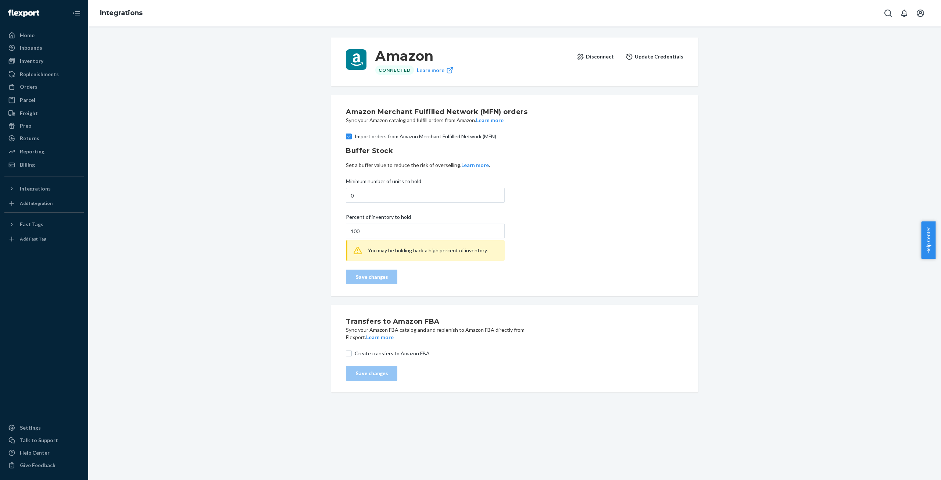 This screenshot has width=941, height=480. Describe the element at coordinates (439, 333) in the screenshot. I see `p: Sync your Amazon FBA catalog and and replenish to Amazon FBA directly from Flexport.` at that location.